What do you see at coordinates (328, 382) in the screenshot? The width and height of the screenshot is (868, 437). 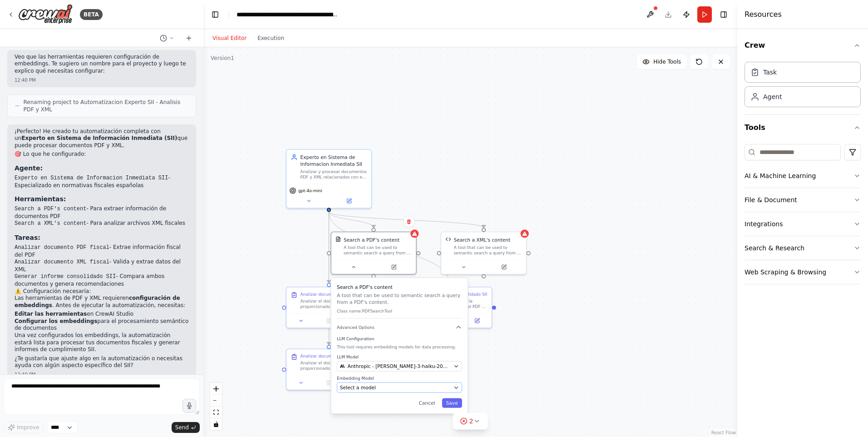 I see `button: No output available` at bounding box center [328, 382].